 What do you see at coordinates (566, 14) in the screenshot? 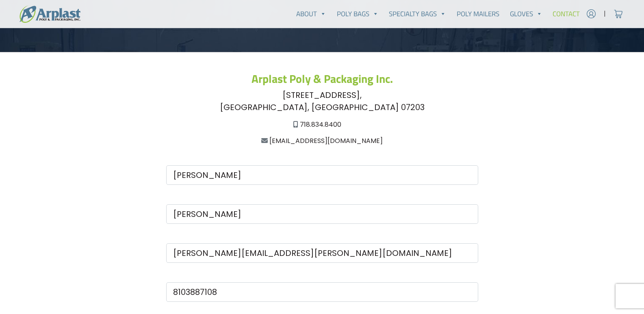
I see `a: Contact` at bounding box center [566, 14].